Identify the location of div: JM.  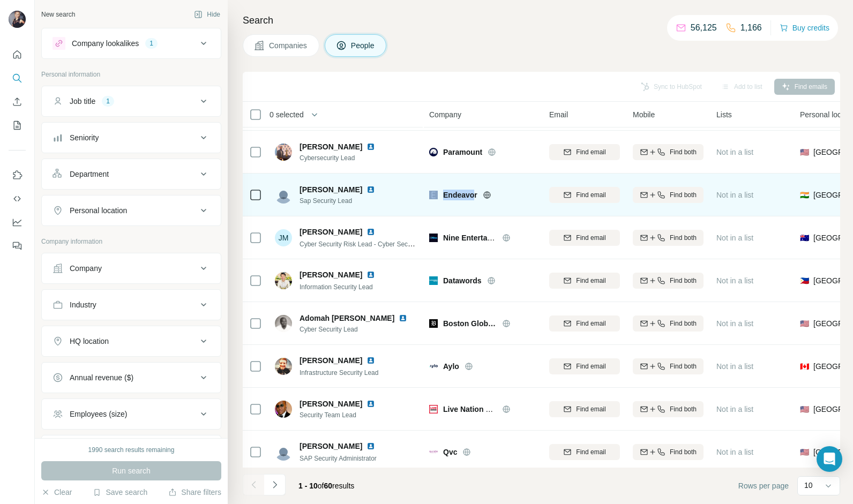
(283, 238).